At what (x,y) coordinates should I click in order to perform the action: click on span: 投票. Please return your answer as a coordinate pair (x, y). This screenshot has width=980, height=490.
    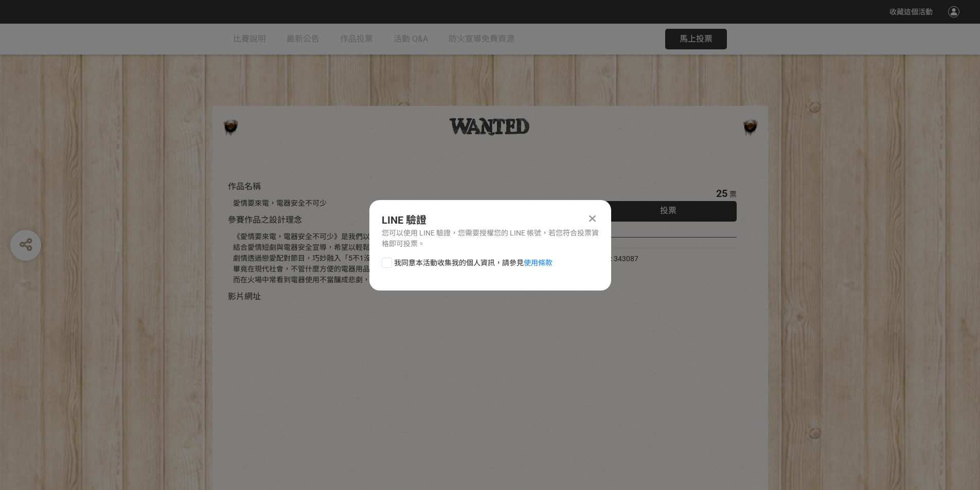
    Looking at the image, I should click on (668, 210).